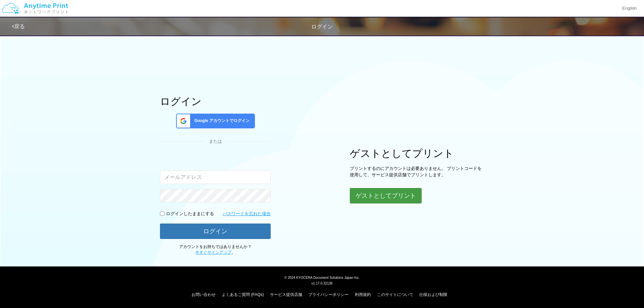 The width and height of the screenshot is (644, 308). I want to click on a: サービス提供店舗, so click(286, 294).